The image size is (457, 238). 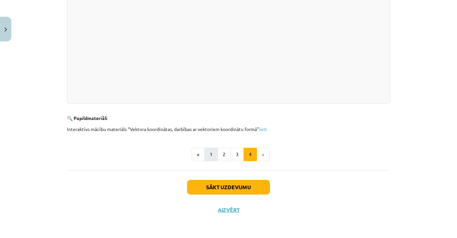 I want to click on a: šeit., so click(x=263, y=129).